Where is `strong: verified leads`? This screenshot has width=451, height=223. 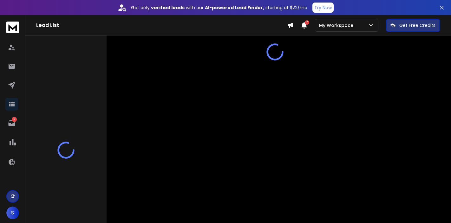
strong: verified leads is located at coordinates (168, 8).